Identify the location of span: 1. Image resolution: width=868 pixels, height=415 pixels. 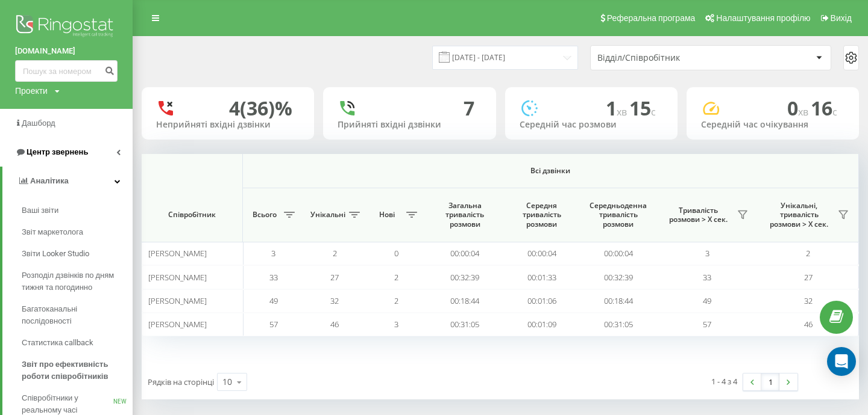
(617, 108).